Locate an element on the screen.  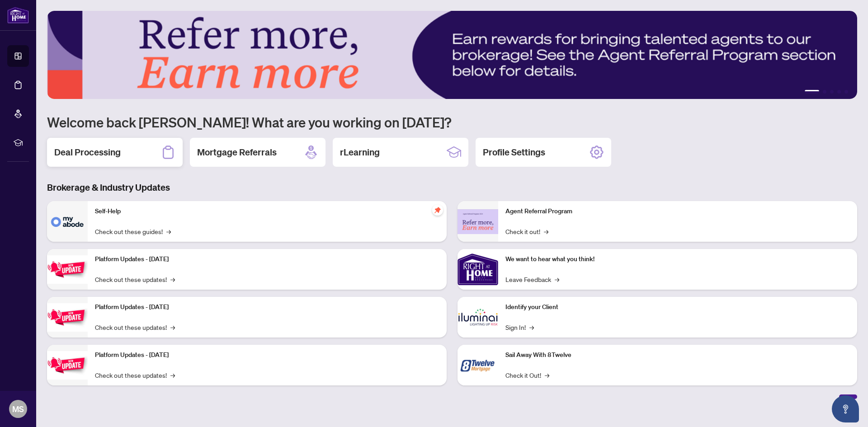
h2: rLearning is located at coordinates (360, 152).